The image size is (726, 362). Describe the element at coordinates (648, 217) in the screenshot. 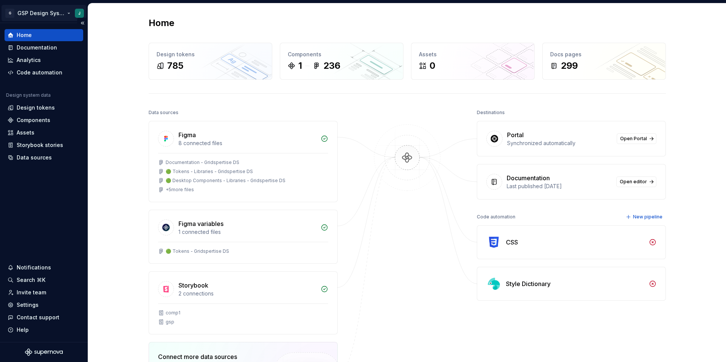

I see `span: New pipeline` at that location.